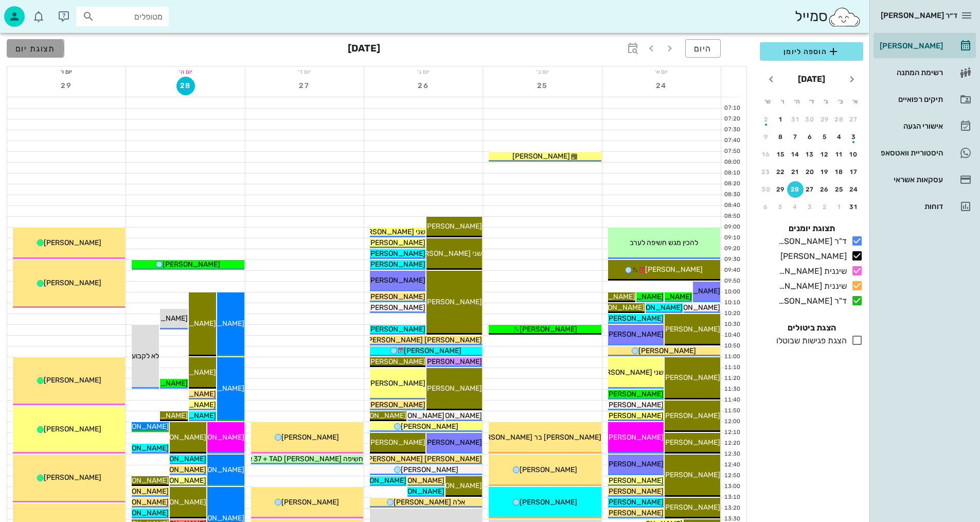  What do you see at coordinates (731, 378) in the screenshot?
I see `div: 11:20` at bounding box center [731, 378].